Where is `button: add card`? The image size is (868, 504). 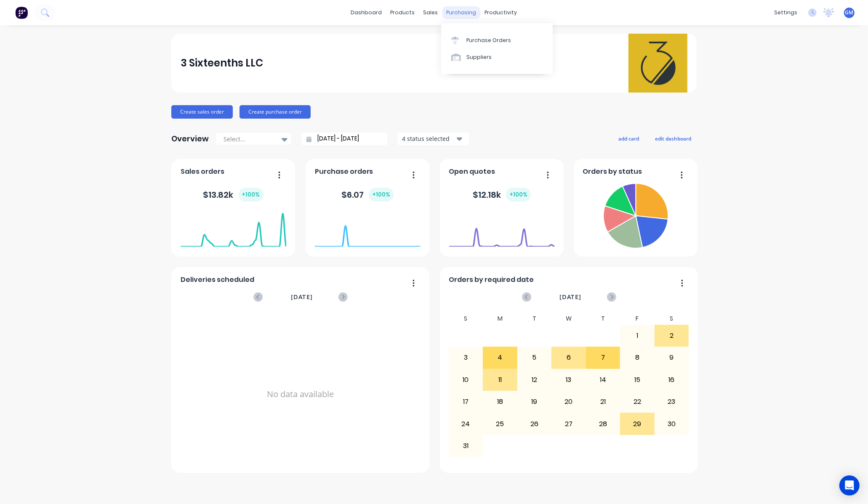 button: add card is located at coordinates (629, 138).